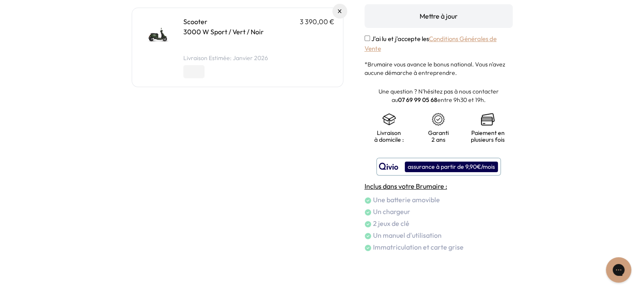 The height and width of the screenshot is (294, 644). What do you see at coordinates (389, 136) in the screenshot?
I see `p: Livraison à domicile :` at bounding box center [389, 136].